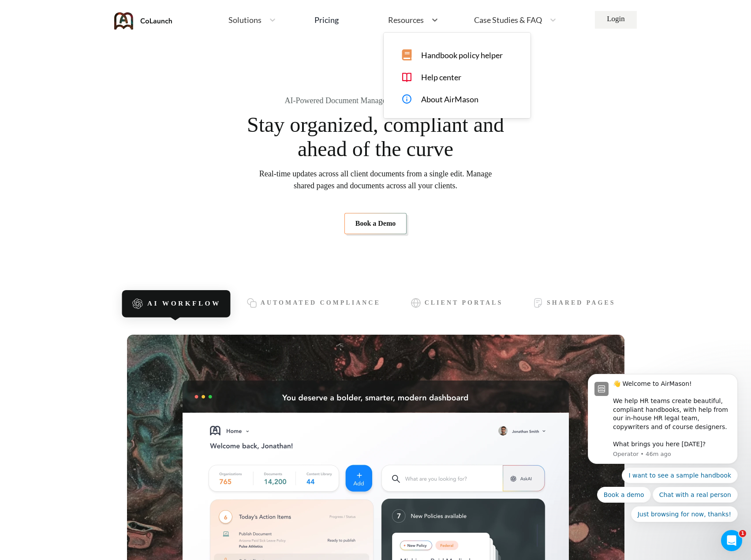  I want to click on div: message notification from Operator, 46m ago. 👋 Welcome to AirMason! We help HR teams create beaut..., so click(88, 58).